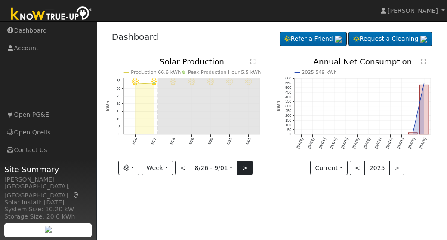  What do you see at coordinates (210, 141) in the screenshot?
I see `text: 8/30` at bounding box center [210, 141].